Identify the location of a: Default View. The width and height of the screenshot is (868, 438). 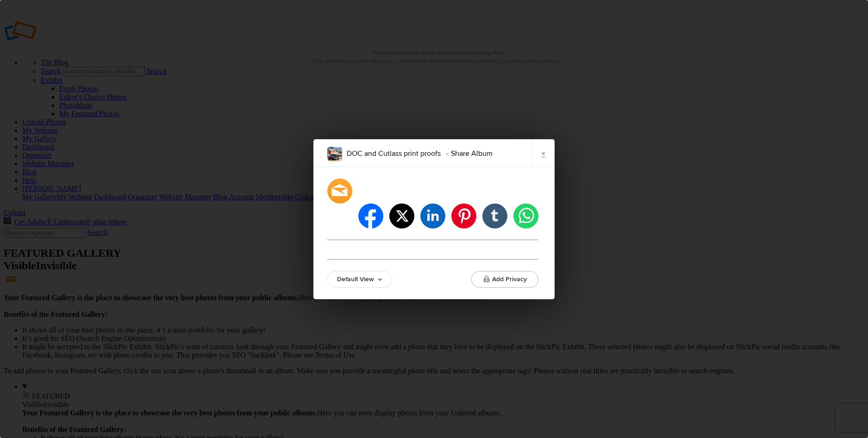
(359, 280).